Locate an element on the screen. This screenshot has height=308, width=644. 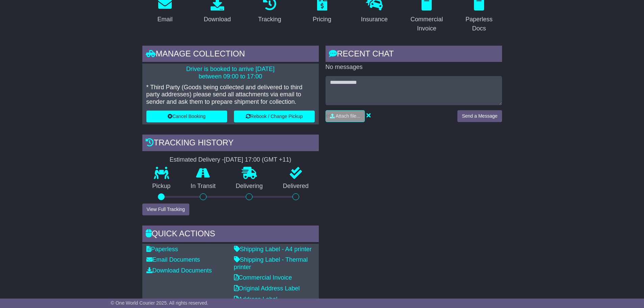
div: Estimated Delivery - is located at coordinates (231, 161).